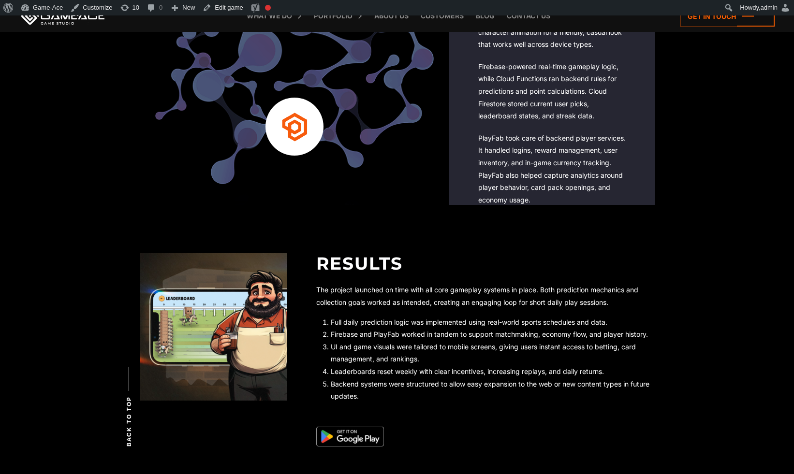 This screenshot has height=474, width=794. Describe the element at coordinates (493, 353) in the screenshot. I see `li: UI and game visuals were tailored to mobile screens, giving users instant access to betting, card...` at that location.